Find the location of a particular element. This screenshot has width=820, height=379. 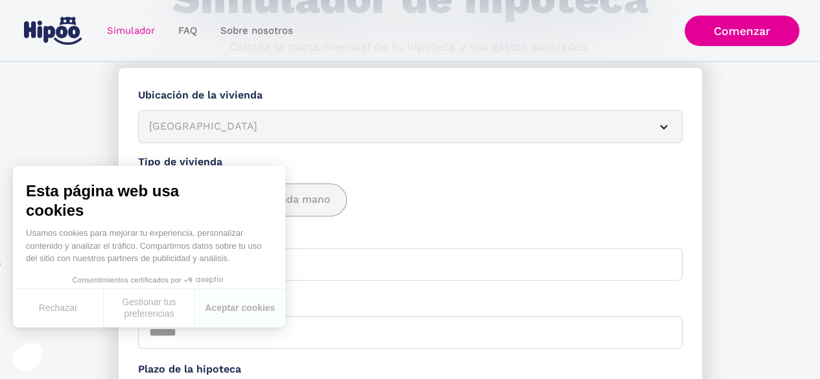

a: home is located at coordinates (53, 30).